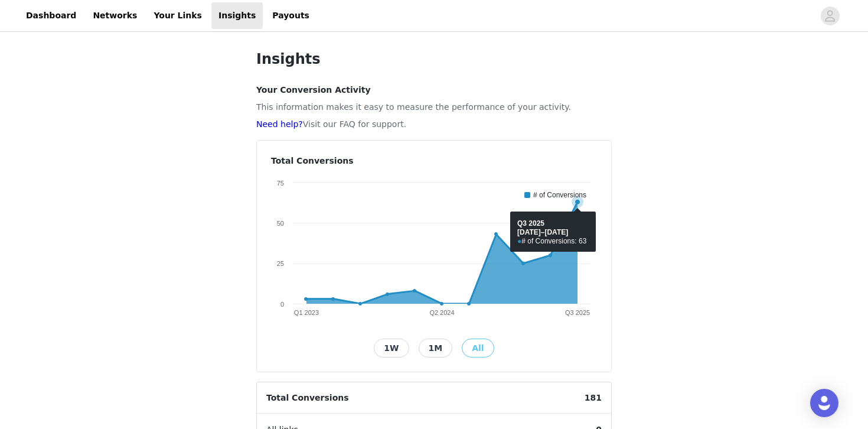  What do you see at coordinates (291, 15) in the screenshot?
I see `a: Payouts` at bounding box center [291, 15].